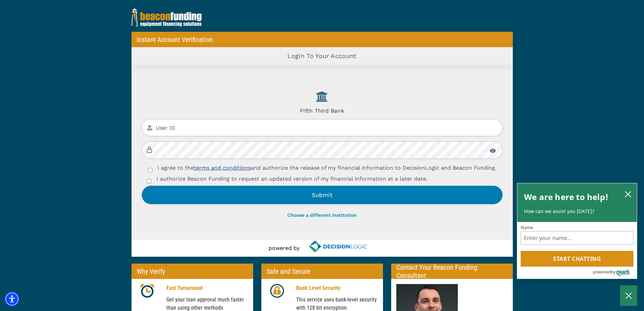  Describe the element at coordinates (337, 288) in the screenshot. I see `p: Bank Level Security` at that location.